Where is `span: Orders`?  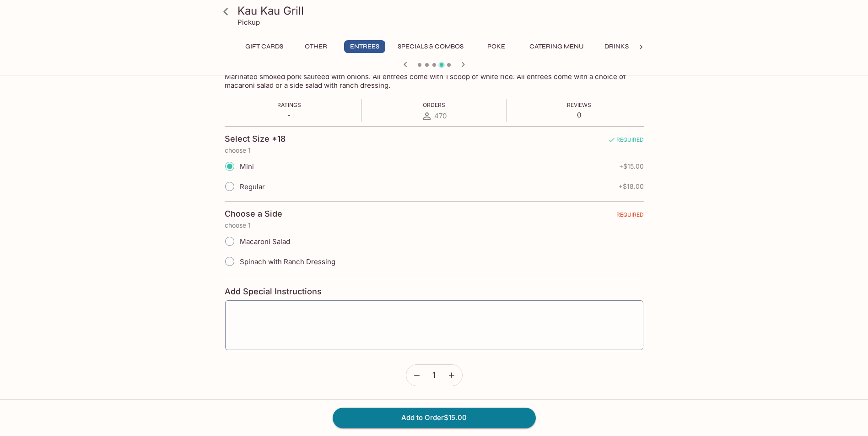
span: Orders is located at coordinates (433, 105).